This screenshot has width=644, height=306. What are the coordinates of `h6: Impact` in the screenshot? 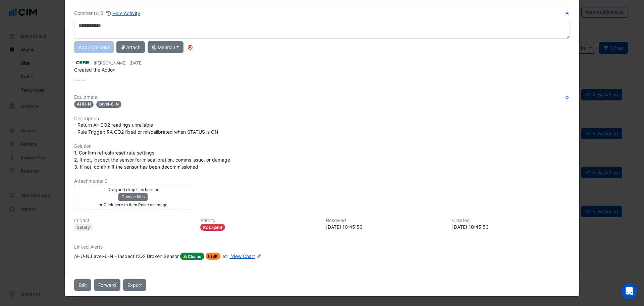 It's located at (133, 220).